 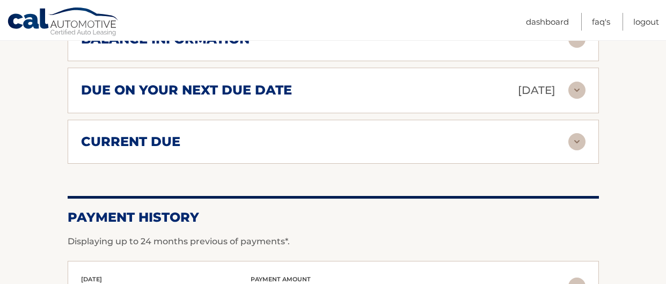 What do you see at coordinates (63, 23) in the screenshot?
I see `a: Cal Automotive` at bounding box center [63, 23].